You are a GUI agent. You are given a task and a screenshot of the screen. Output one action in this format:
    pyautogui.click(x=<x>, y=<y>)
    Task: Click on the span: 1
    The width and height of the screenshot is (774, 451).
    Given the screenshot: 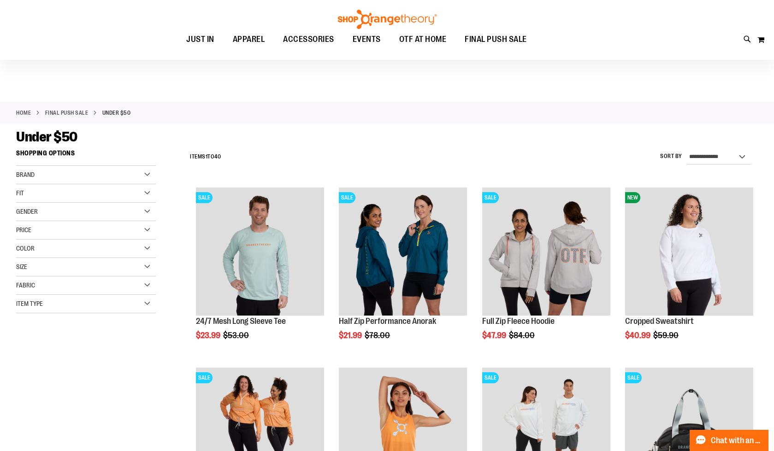 What is the action you would take?
    pyautogui.click(x=206, y=157)
    